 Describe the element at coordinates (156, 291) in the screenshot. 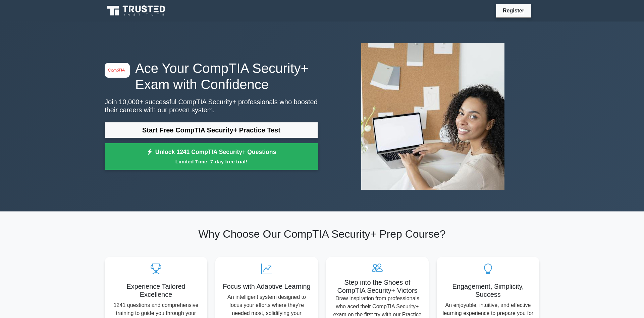

I see `h5: Experience Tailored Excellence` at that location.